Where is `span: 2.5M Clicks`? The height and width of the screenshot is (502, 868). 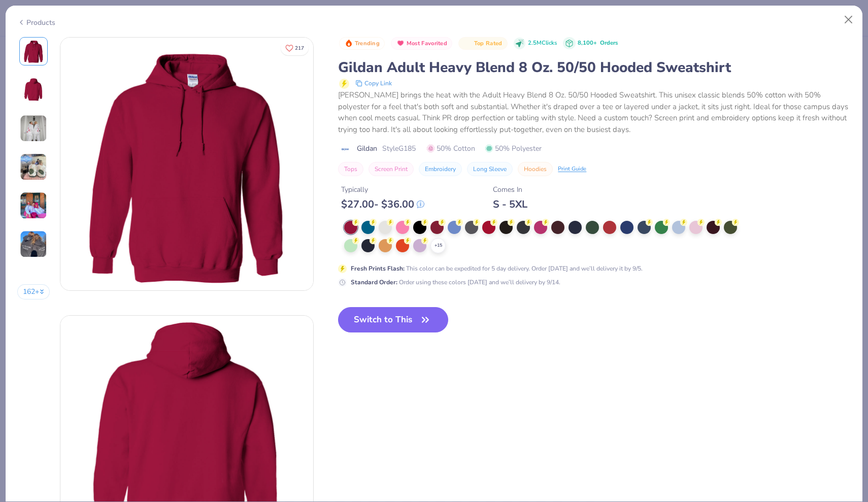 span: 2.5M Clicks is located at coordinates (542, 43).